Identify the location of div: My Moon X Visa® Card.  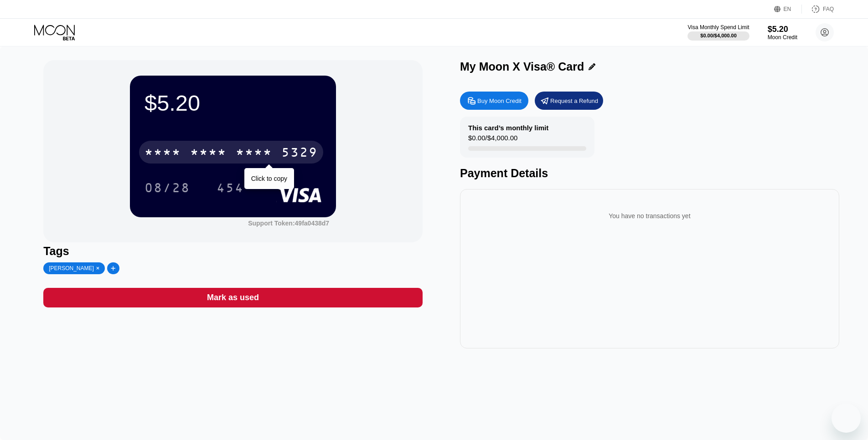
(522, 66).